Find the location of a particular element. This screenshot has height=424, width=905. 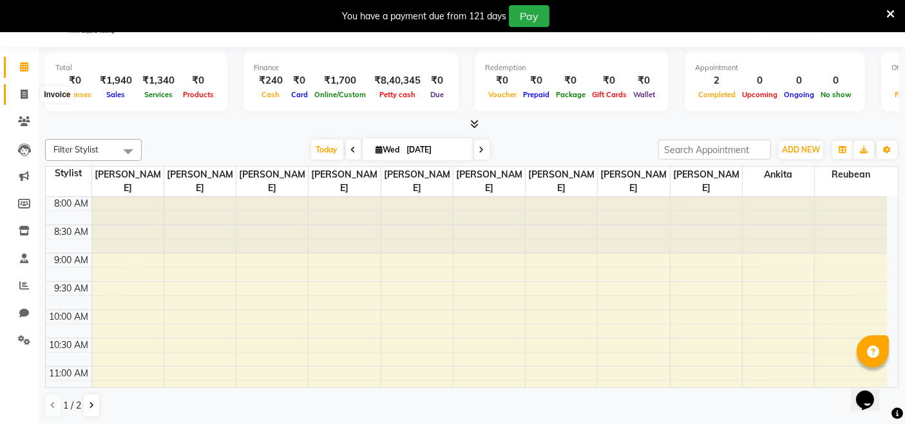

span: Filter Stylist is located at coordinates (76, 149).